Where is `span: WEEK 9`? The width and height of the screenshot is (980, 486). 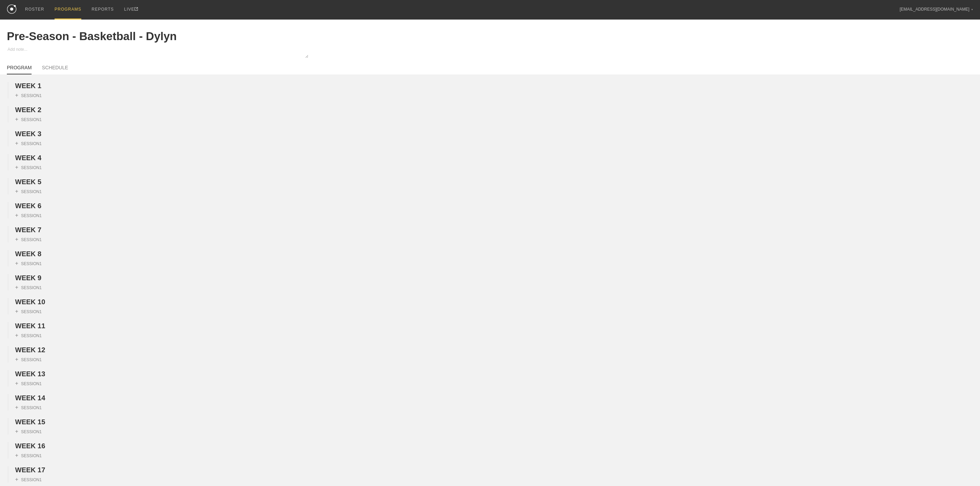 span: WEEK 9 is located at coordinates (28, 278).